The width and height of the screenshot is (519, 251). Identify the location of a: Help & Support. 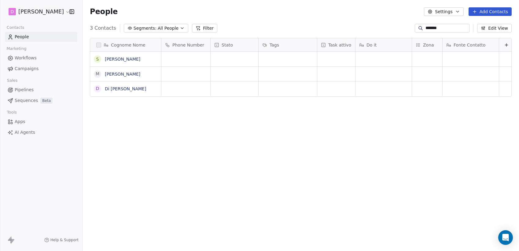
(61, 240).